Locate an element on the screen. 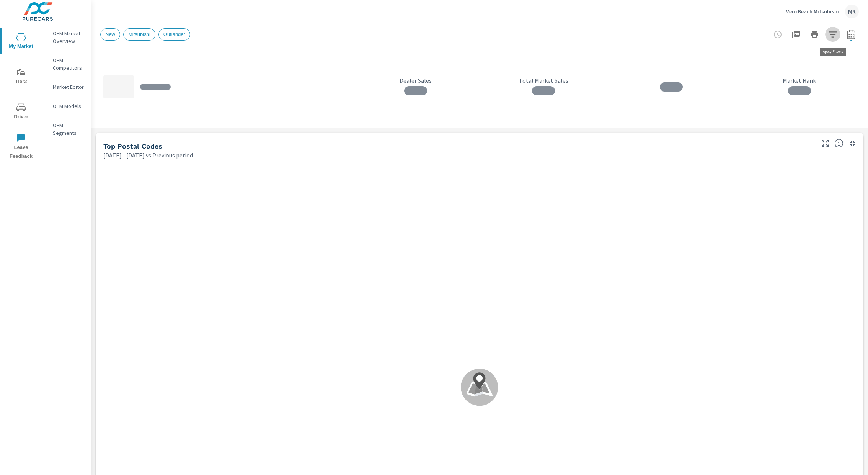 Image resolution: width=868 pixels, height=475 pixels. div: OEM Models is located at coordinates (66, 106).